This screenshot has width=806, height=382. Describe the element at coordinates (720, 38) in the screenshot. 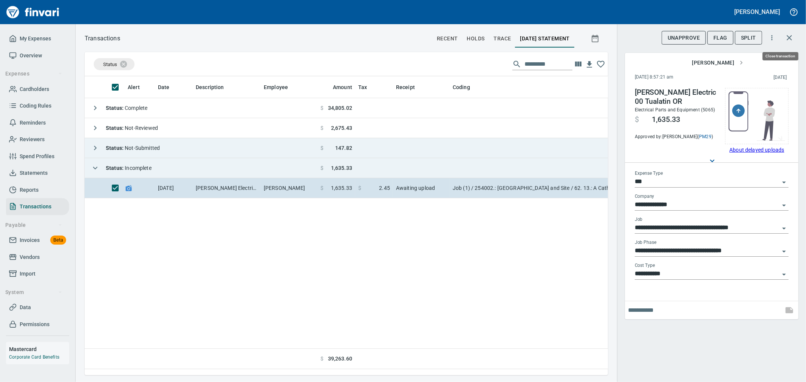

I see `span: Flag` at that location.